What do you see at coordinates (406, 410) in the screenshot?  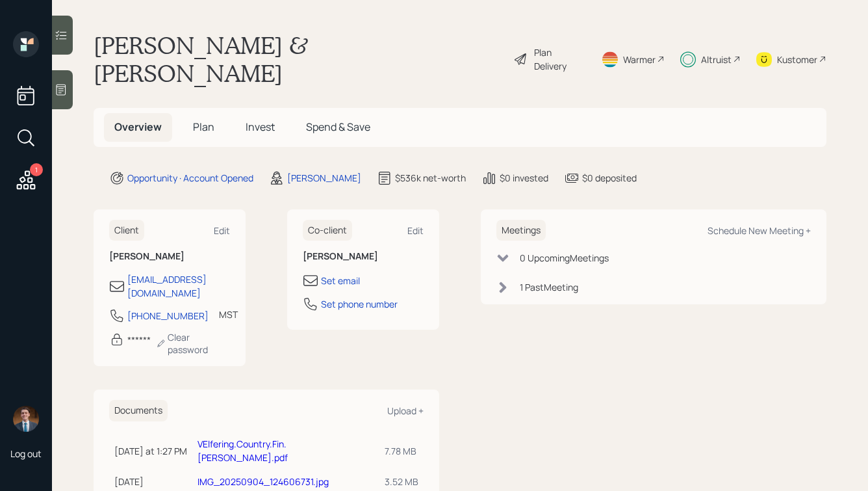 I see `div: Upload +` at bounding box center [406, 410].